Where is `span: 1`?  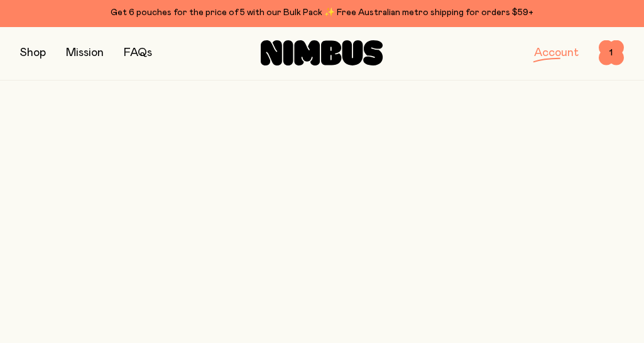
span: 1 is located at coordinates (612, 53).